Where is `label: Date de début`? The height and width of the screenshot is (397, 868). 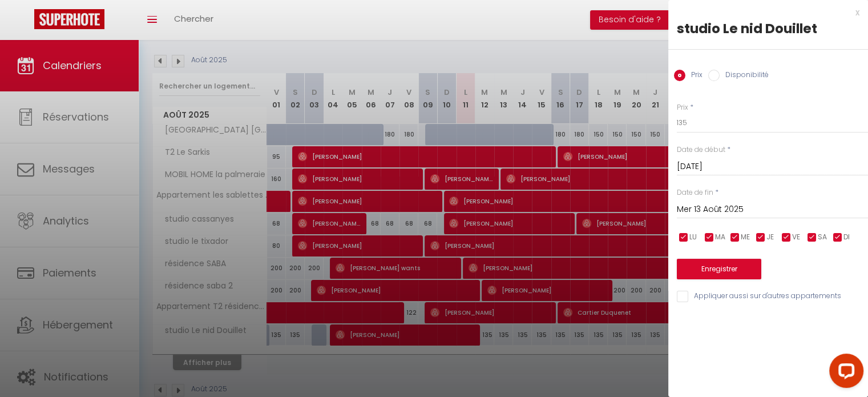 label: Date de début is located at coordinates (700, 150).